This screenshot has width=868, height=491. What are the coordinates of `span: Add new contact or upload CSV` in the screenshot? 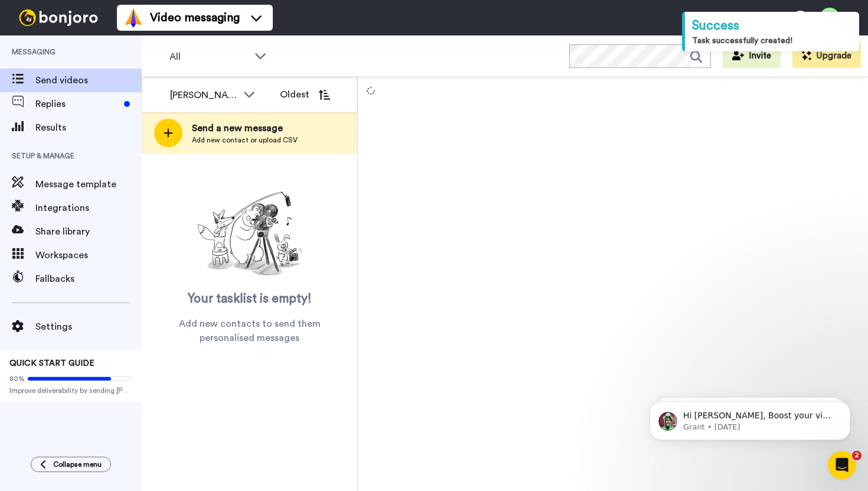 It's located at (245, 140).